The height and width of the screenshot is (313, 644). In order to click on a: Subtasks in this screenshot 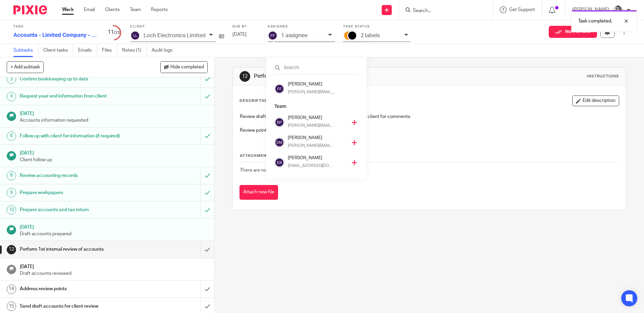, I will do `click(26, 50)`.